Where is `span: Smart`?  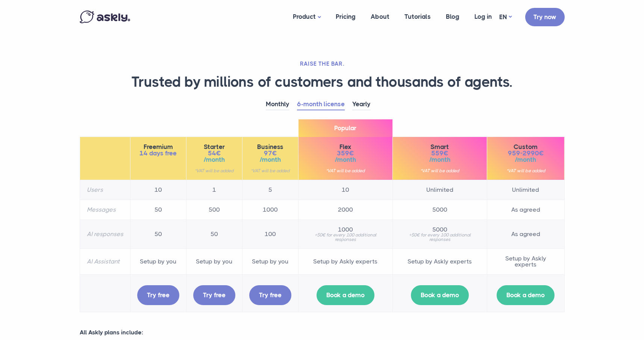 span: Smart is located at coordinates (440, 147).